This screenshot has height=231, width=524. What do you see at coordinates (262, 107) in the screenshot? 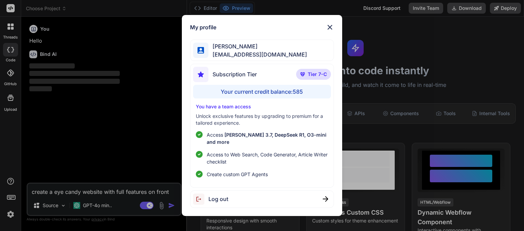
I see `p: You have a team access` at bounding box center [262, 107].